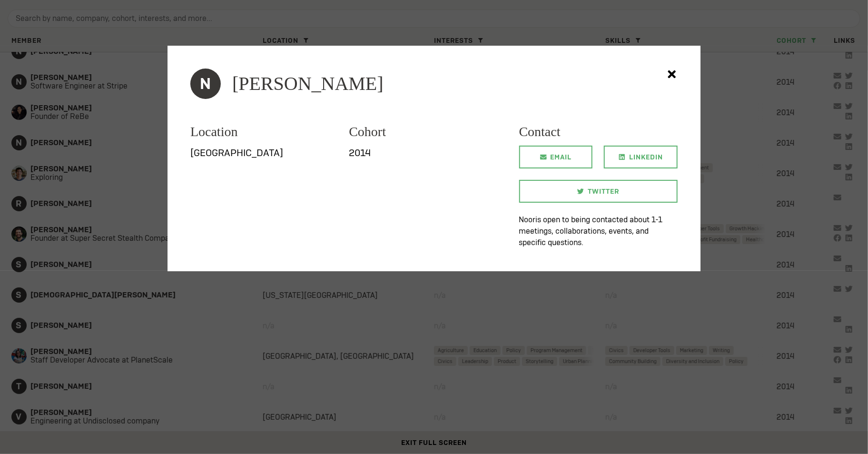 This screenshot has height=454, width=868. I want to click on a: LinkedIn, so click(640, 157).